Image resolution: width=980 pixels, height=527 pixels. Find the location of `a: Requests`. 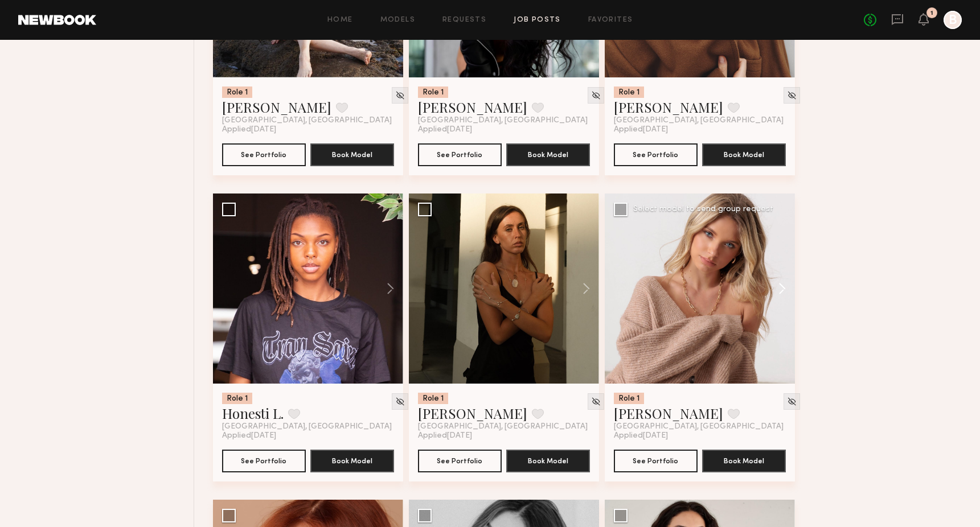

a: Requests is located at coordinates (464, 20).